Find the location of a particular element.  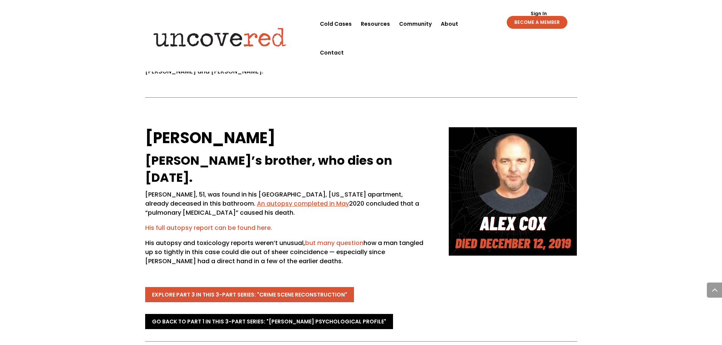

a: Contact is located at coordinates (332, 53).